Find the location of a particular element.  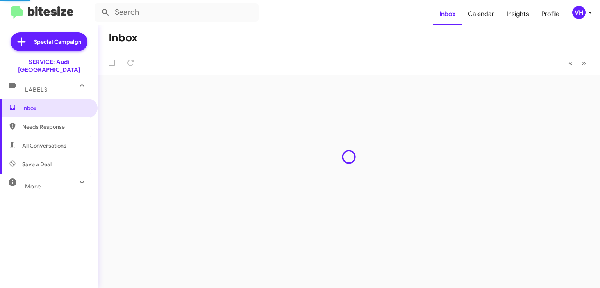

h1: Inbox is located at coordinates (123, 38).